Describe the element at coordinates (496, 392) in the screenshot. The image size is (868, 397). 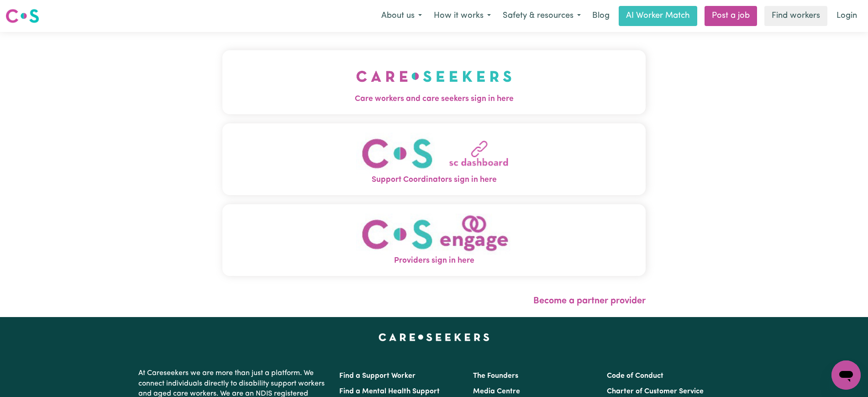
I see `a: Media Centre` at that location.